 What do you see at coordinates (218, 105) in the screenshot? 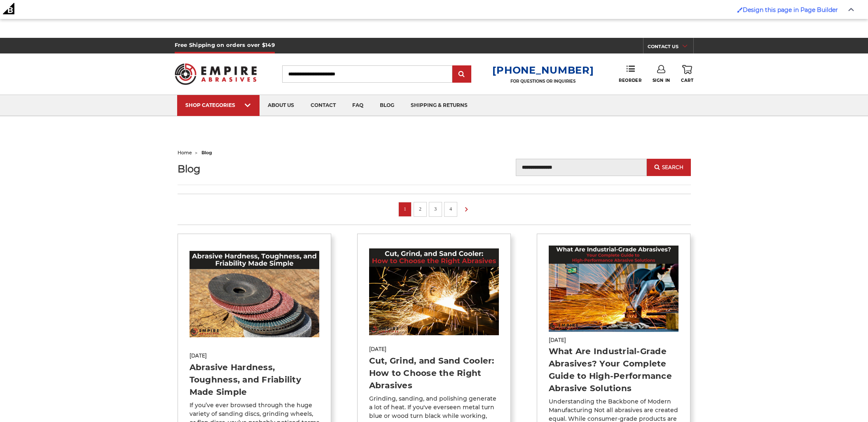
I see `div: SHOP CATEGORIES` at bounding box center [218, 105].